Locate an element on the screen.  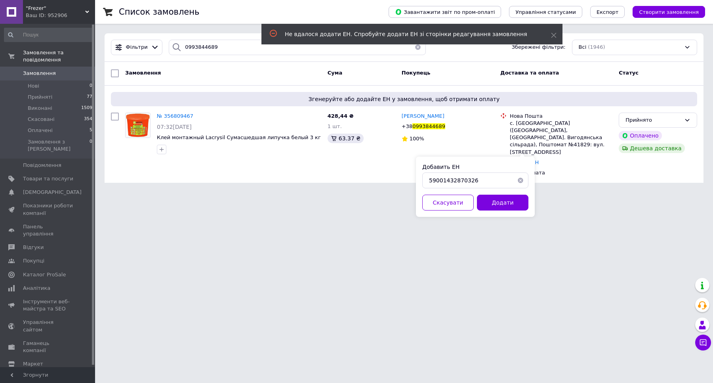
a: Клей монтажный Lacrysil Сумасшедшая липучка белый 3 кг is located at coordinates (239, 137).